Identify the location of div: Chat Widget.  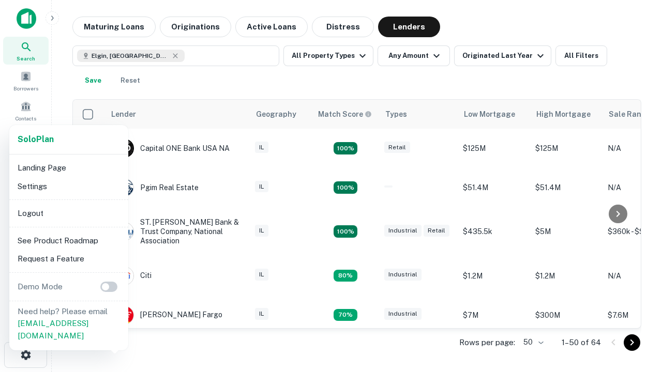
(636, 315).